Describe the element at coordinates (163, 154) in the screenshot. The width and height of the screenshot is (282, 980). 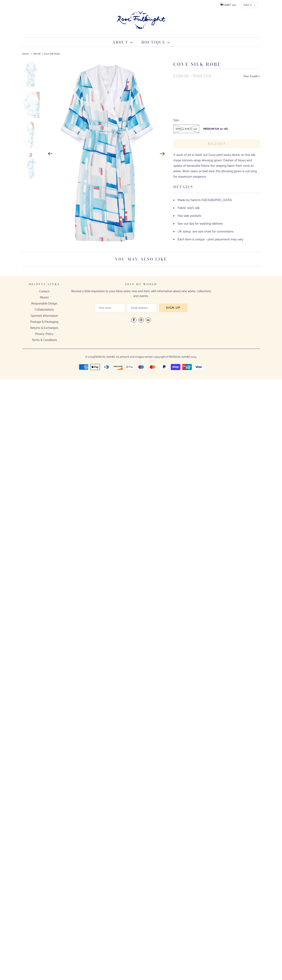
I see `button: Next` at that location.